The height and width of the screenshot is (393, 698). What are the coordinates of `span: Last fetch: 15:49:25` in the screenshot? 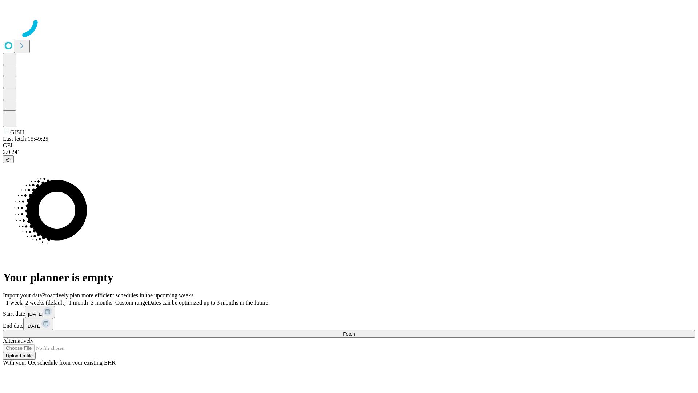 It's located at (25, 138).